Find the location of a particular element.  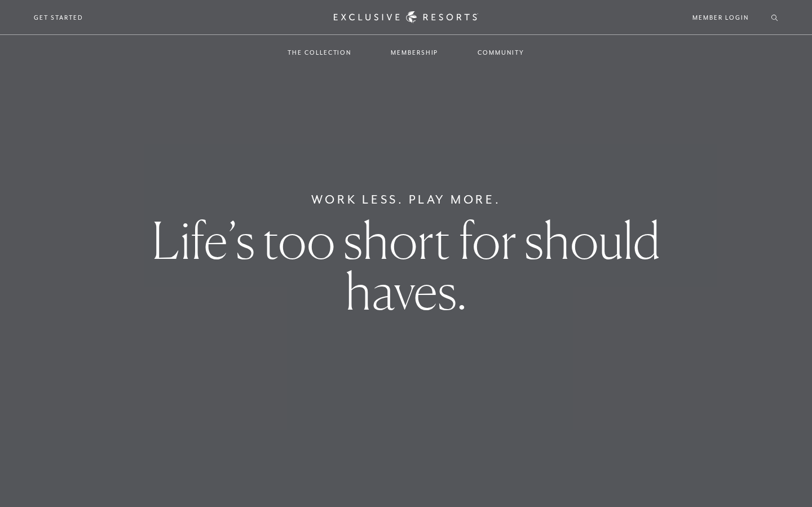

a: Member Login is located at coordinates (720, 18).